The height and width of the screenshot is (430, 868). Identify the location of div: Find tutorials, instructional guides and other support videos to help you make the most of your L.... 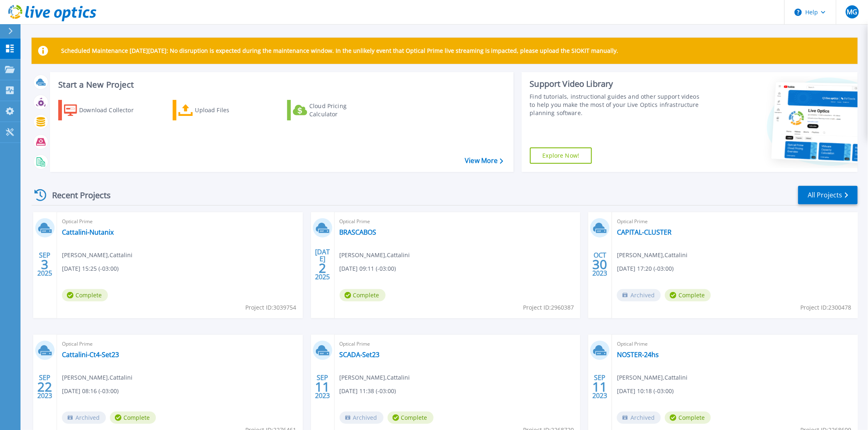
(616, 105).